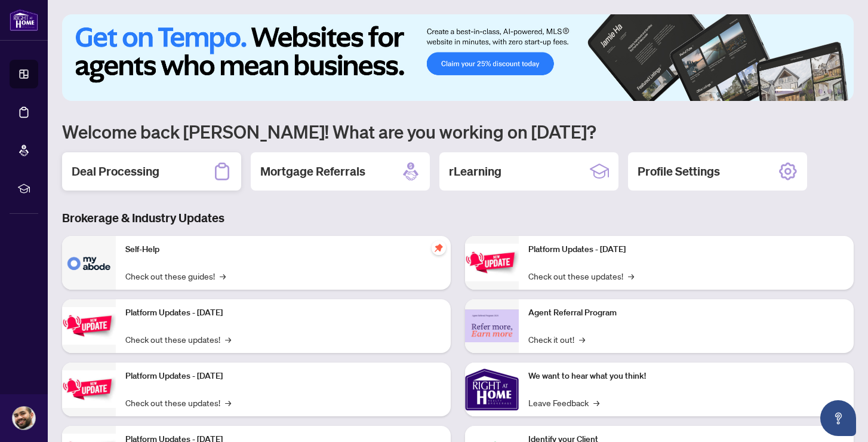  What do you see at coordinates (176, 276) in the screenshot?
I see `a: Check out these guides!→` at bounding box center [176, 276].